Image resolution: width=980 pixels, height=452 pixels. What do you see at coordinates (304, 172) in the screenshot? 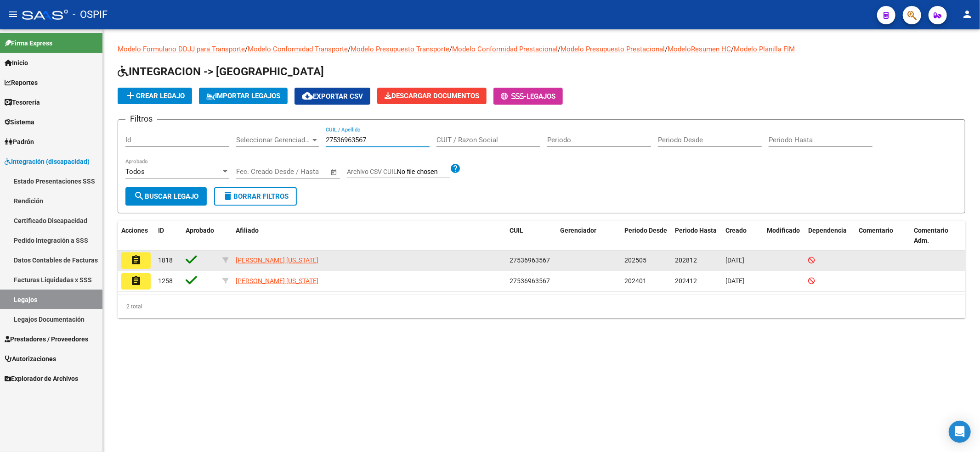
I see `input: Fecha fin` at bounding box center [304, 172].